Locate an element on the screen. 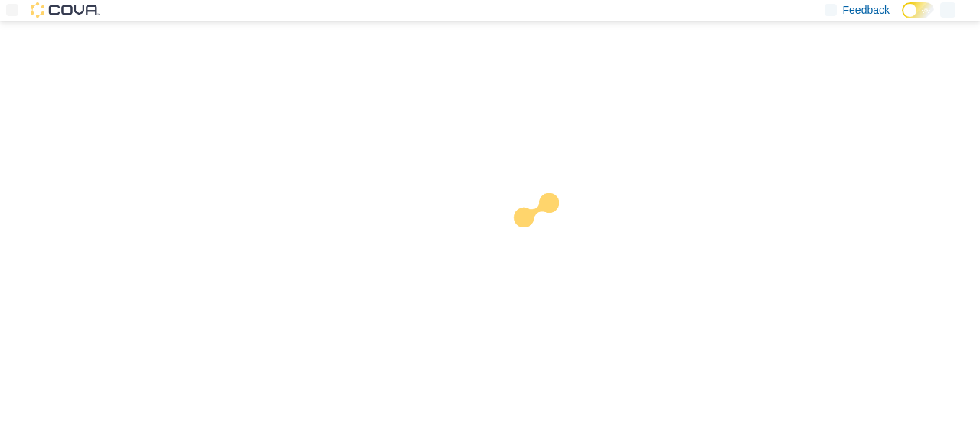 Image resolution: width=980 pixels, height=422 pixels. img: cova-loader is located at coordinates (548, 239).